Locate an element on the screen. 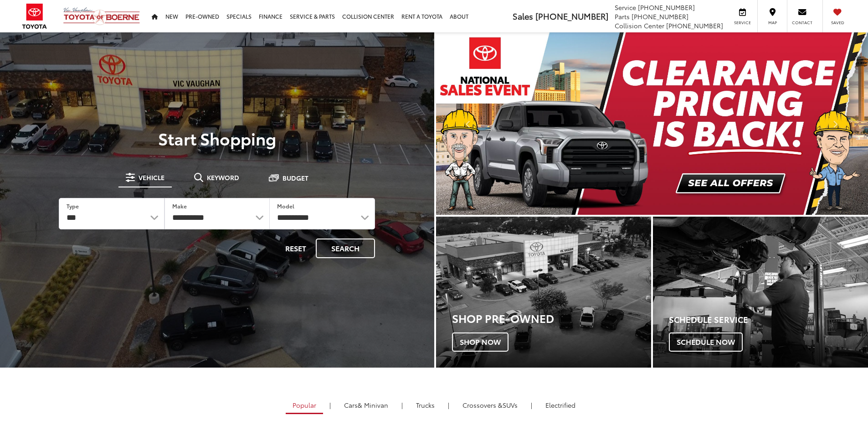  p: Start Shopping is located at coordinates (217, 138).